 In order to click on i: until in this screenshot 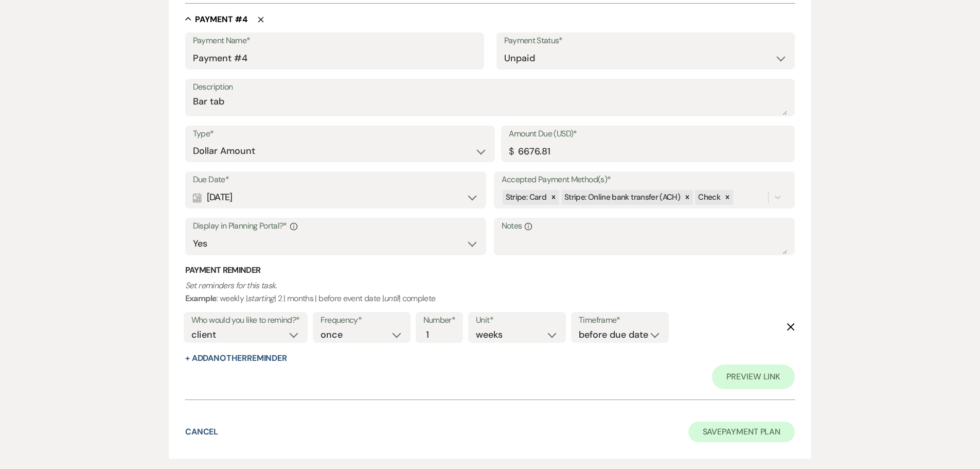, I will do `click(391, 298)`.